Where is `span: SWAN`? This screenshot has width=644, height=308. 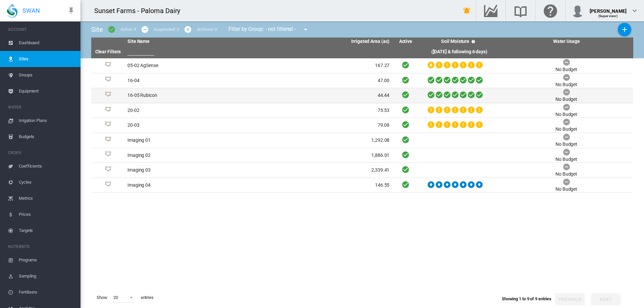 span: SWAN is located at coordinates (31, 10).